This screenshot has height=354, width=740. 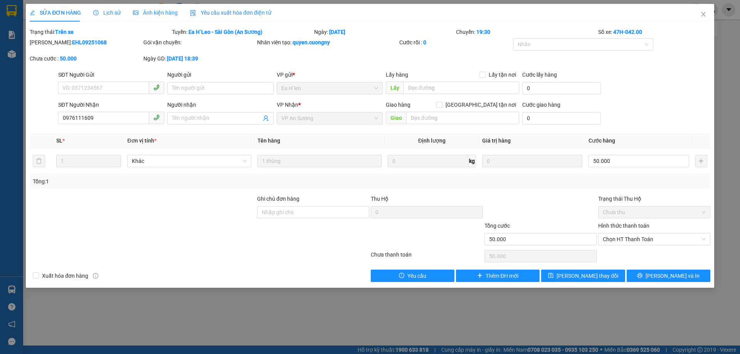 What do you see at coordinates (497, 226) in the screenshot?
I see `span: Tổng cước` at bounding box center [497, 226].